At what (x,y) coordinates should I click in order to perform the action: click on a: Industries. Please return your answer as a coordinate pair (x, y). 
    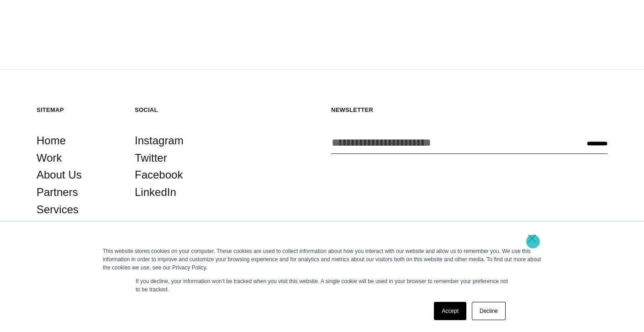
    Looking at the image, I should click on (60, 226).